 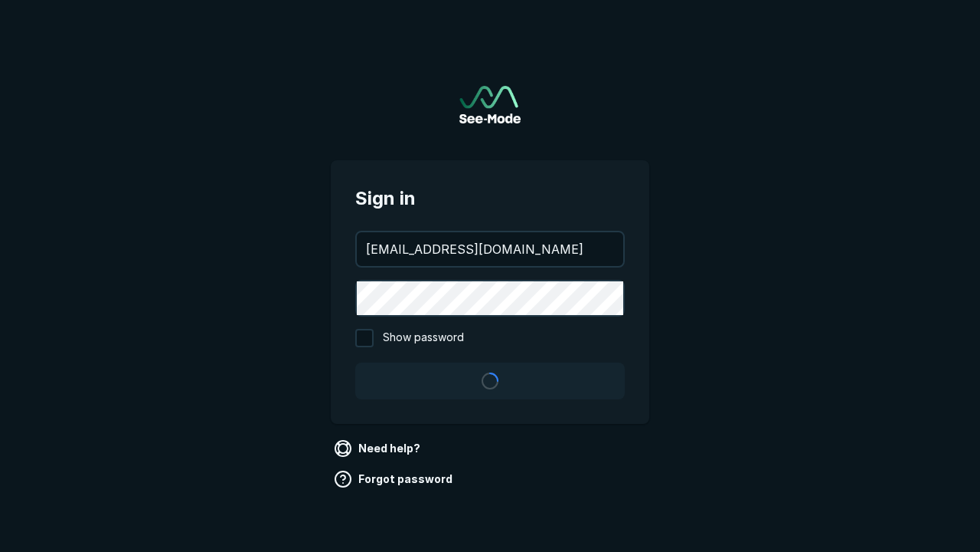 I want to click on a: Go to sign in, so click(x=490, y=104).